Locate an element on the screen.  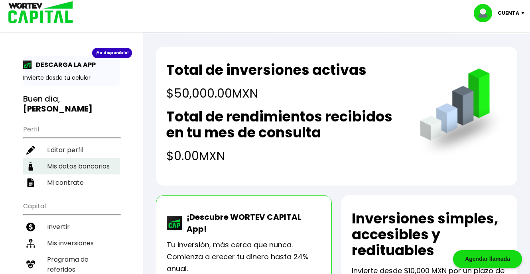
li: Mi contrato is located at coordinates (71, 183).